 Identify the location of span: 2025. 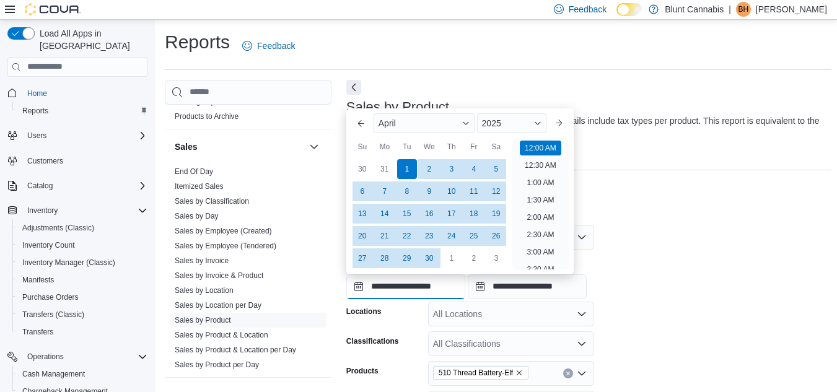
(491, 123).